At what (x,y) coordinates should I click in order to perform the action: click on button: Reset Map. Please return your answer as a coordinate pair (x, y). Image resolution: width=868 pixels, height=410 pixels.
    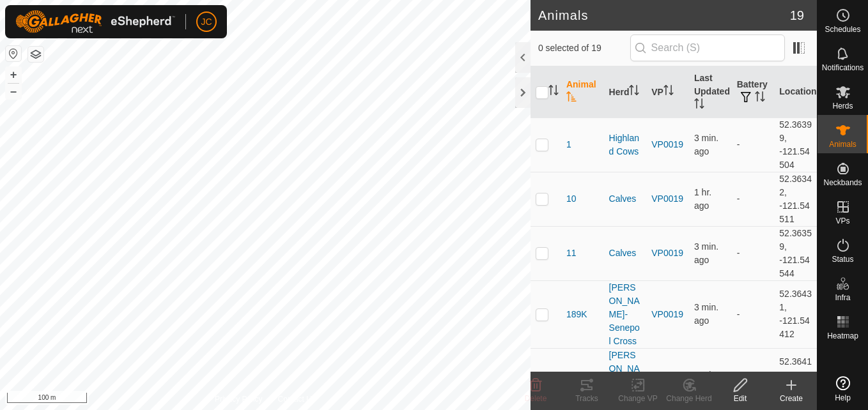
    Looking at the image, I should click on (14, 53).